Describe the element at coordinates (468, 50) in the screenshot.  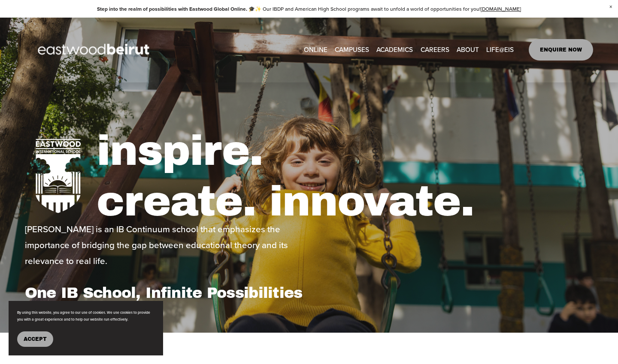
I see `span: ABOUT` at that location.